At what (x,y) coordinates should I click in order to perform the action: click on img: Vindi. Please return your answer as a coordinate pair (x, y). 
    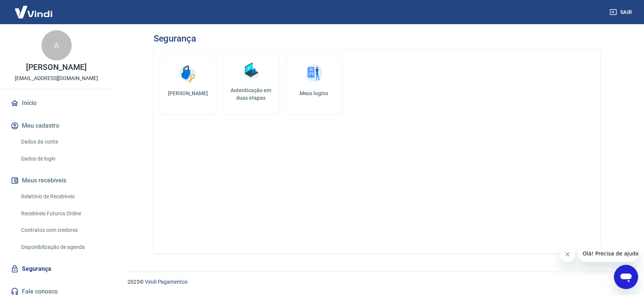
    Looking at the image, I should click on (34, 12).